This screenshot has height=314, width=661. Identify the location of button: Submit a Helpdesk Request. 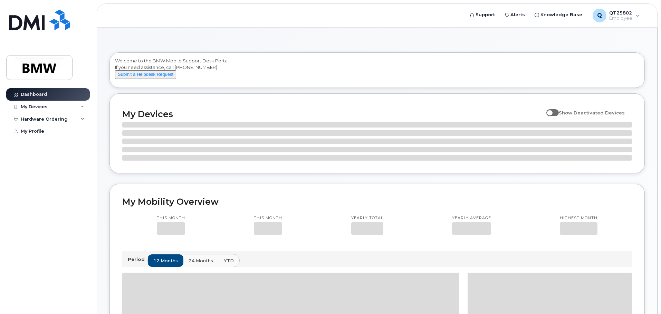
(145, 75).